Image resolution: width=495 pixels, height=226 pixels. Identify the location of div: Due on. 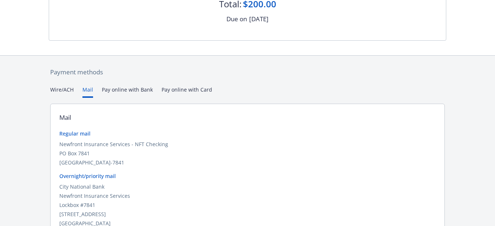
(237, 19).